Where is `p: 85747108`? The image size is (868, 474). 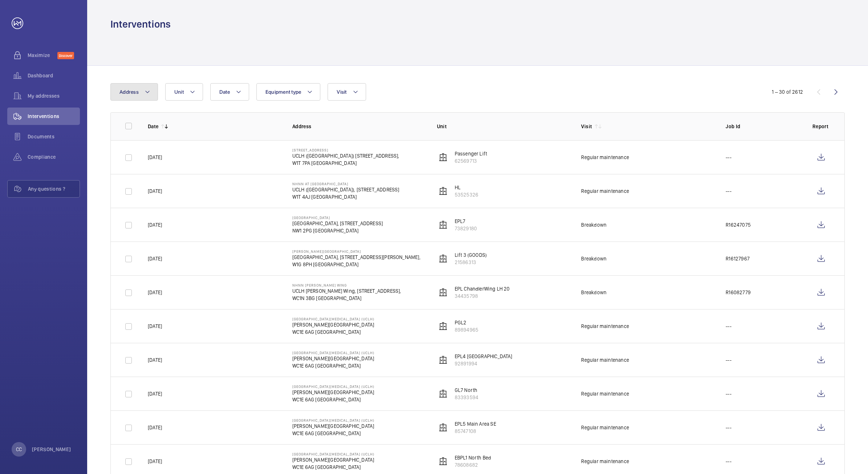 p: 85747108 is located at coordinates (475, 431).